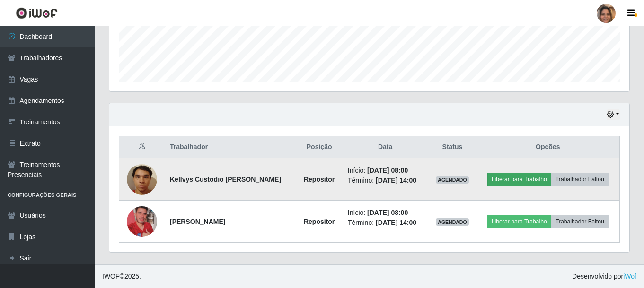 The width and height of the screenshot is (644, 288). I want to click on th: Opções, so click(548, 147).